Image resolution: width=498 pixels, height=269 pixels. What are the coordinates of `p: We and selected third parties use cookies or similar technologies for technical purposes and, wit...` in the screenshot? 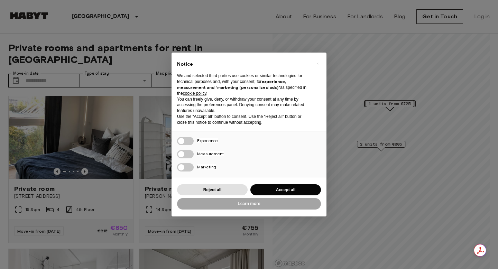 It's located at (243, 84).